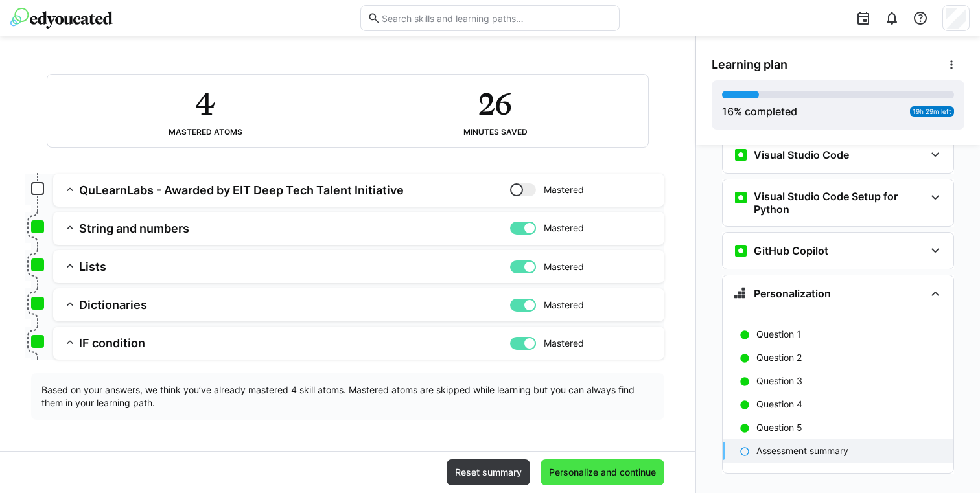 The height and width of the screenshot is (493, 980). I want to click on input: Search skills and learning paths…, so click(497, 18).